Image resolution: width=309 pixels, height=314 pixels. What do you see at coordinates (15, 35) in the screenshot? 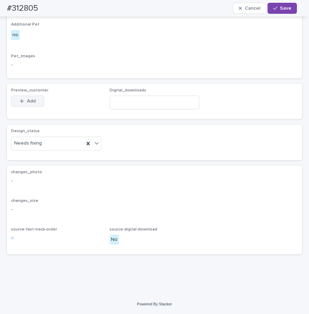
I see `div: no` at bounding box center [15, 35].